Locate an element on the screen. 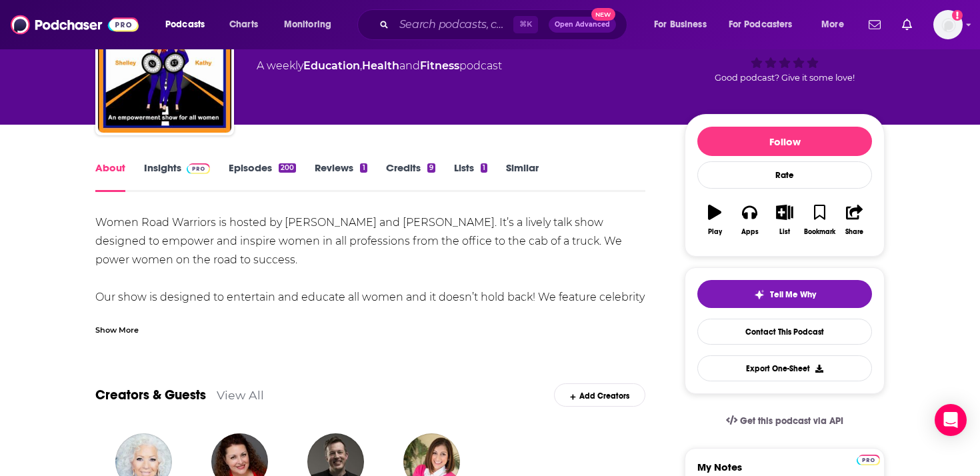 The height and width of the screenshot is (476, 980). button: Open AdvancedNew is located at coordinates (582, 25).